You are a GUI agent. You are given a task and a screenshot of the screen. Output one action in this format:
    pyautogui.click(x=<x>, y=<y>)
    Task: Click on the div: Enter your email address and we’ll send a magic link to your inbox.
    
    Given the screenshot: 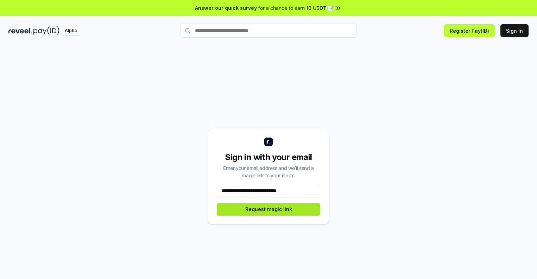 What is the action you would take?
    pyautogui.click(x=269, y=172)
    